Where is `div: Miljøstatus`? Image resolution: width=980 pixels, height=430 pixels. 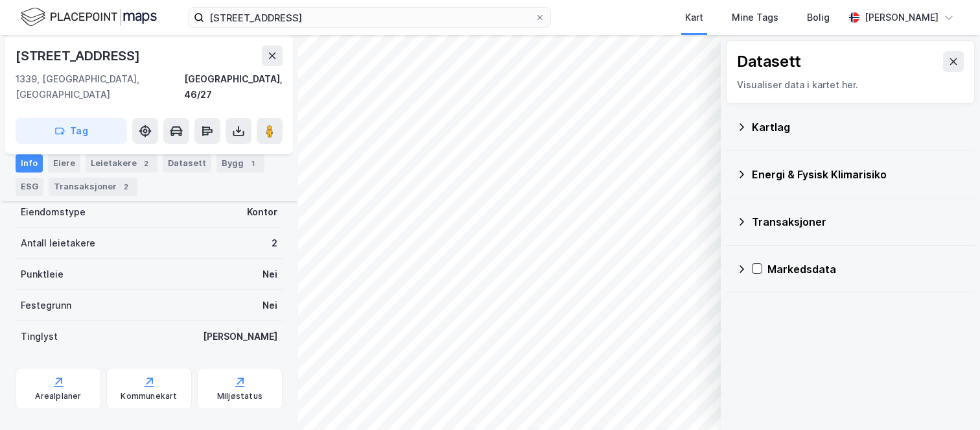
div: Miljøstatus is located at coordinates (240, 396).